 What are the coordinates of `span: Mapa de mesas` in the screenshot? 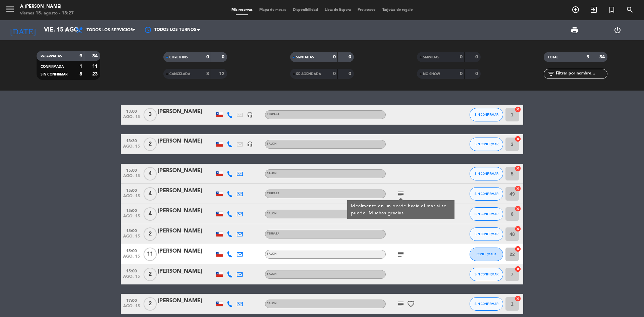 It's located at (272, 10).